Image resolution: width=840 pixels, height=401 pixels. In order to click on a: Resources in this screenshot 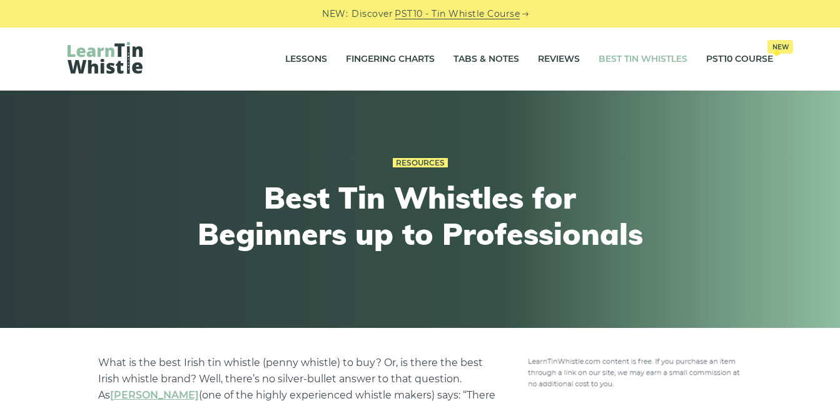, I will do `click(420, 163)`.